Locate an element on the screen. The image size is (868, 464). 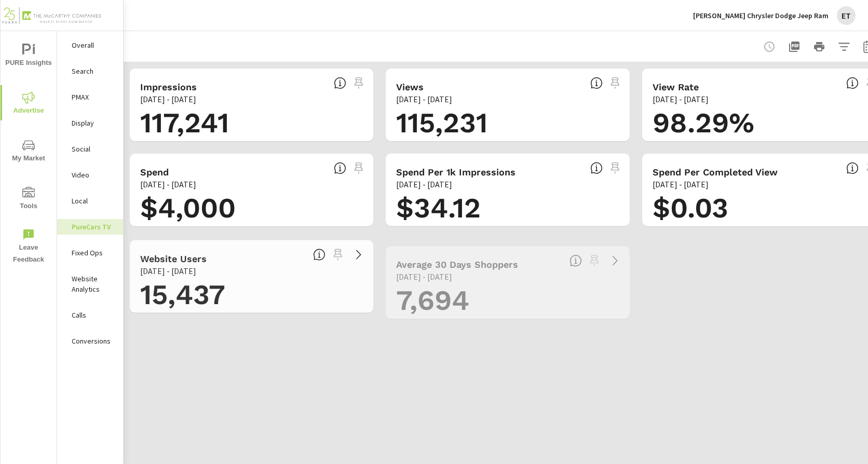
div: Video is located at coordinates (90, 175).